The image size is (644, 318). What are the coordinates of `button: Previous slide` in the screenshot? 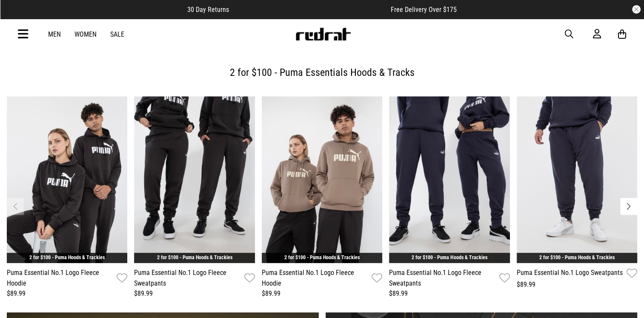 It's located at (16, 206).